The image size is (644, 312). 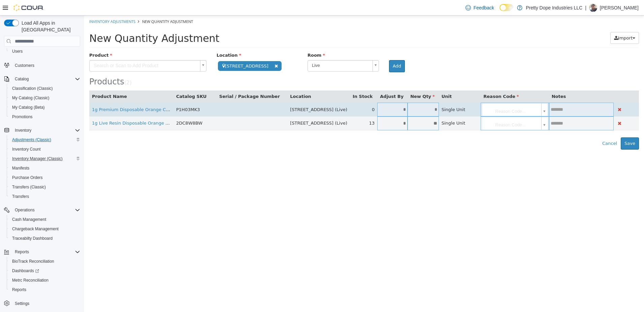 What do you see at coordinates (145, 39) in the screenshot?
I see `span: Location` at bounding box center [145, 39].